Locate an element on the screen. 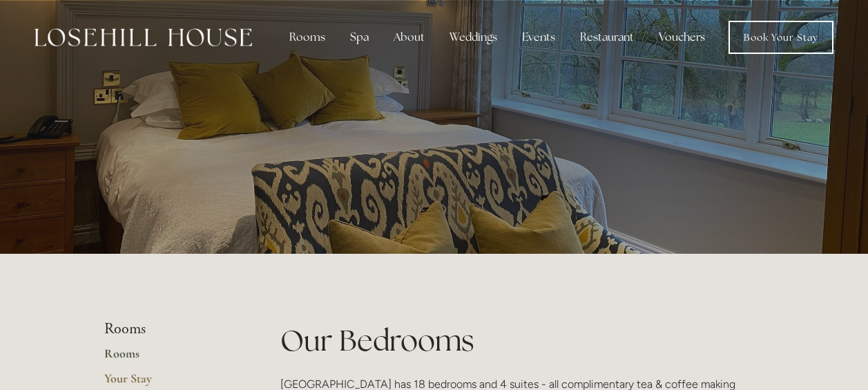 This screenshot has height=390, width=868. div: Weddings is located at coordinates (473, 38).